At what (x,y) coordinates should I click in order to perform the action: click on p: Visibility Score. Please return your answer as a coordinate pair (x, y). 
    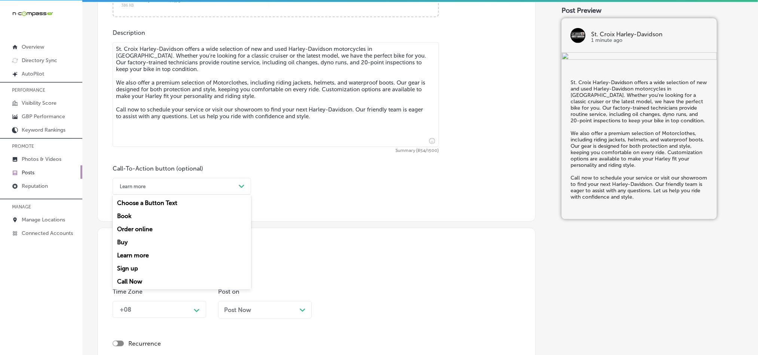
    Looking at the image, I should click on (39, 103).